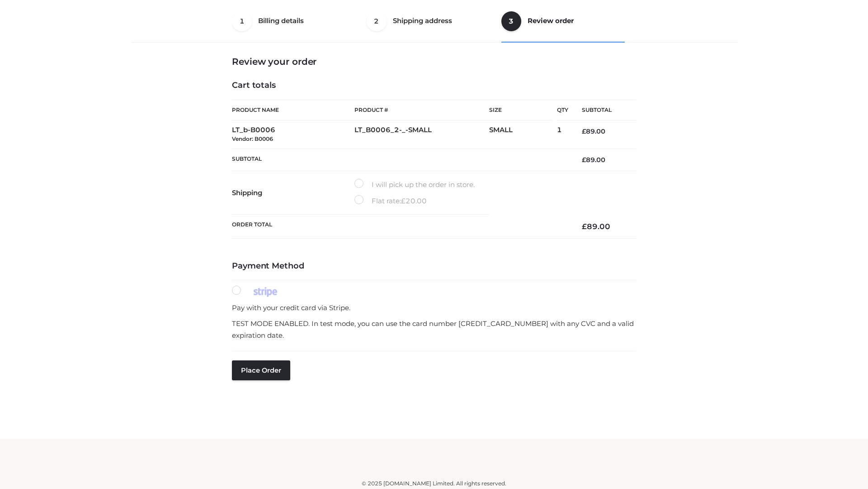 Image resolution: width=868 pixels, height=489 pixels. Describe the element at coordinates (434, 266) in the screenshot. I see `h4: Payment Method` at that location.